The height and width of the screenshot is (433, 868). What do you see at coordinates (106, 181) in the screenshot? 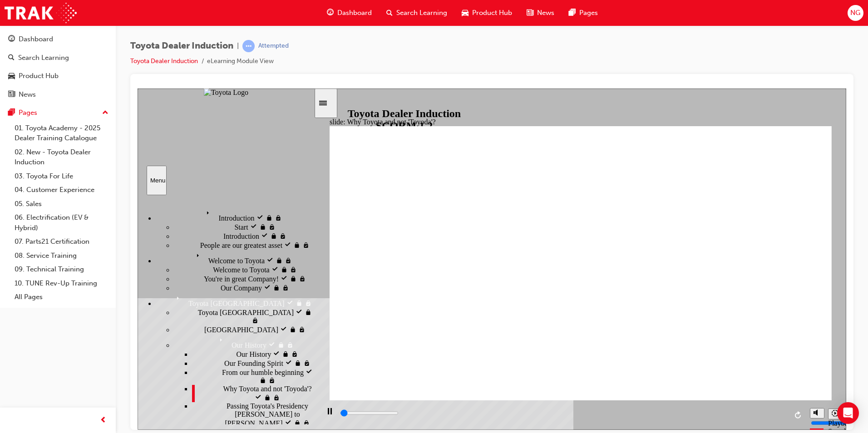
I see `div: Welcome to Toyota` at bounding box center [106, 181].